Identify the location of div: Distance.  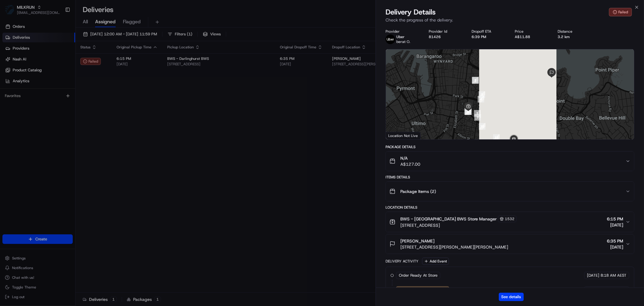
(574, 31).